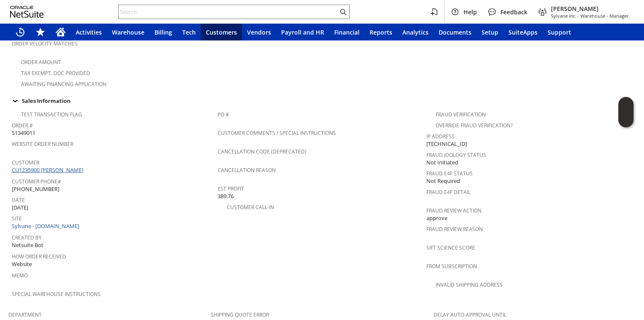 This screenshot has height=320, width=644. Describe the element at coordinates (247, 170) in the screenshot. I see `a: Cancellation Reason` at that location.